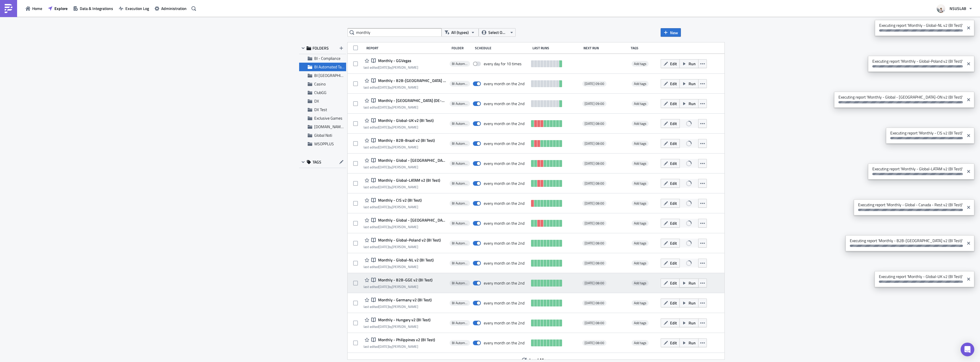 The height and width of the screenshot is (362, 980). I want to click on span: BI - Compliance, so click(328, 58).